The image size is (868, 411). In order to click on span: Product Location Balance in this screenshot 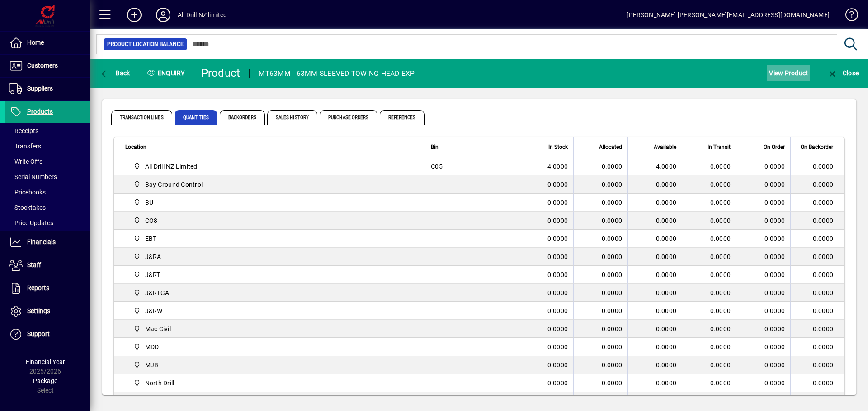, I will do `click(145, 44)`.